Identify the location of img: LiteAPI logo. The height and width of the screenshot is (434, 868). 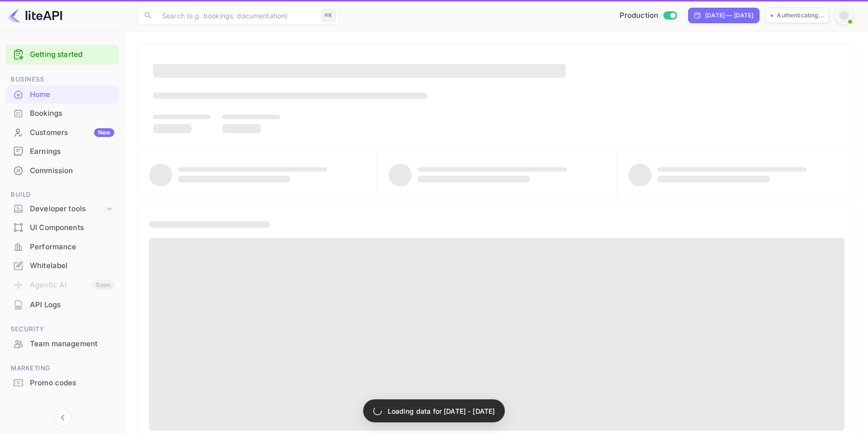
(34, 16).